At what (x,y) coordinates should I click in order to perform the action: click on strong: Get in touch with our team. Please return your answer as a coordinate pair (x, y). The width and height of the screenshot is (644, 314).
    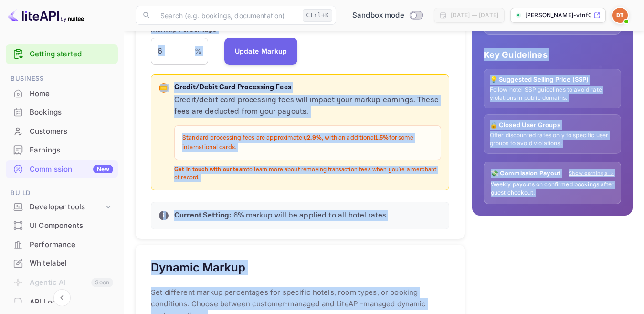
    Looking at the image, I should click on (210, 169).